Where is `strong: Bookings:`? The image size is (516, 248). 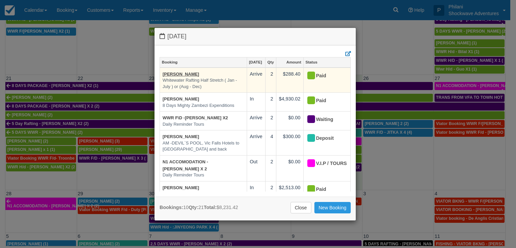
strong: Bookings: is located at coordinates (171, 208).